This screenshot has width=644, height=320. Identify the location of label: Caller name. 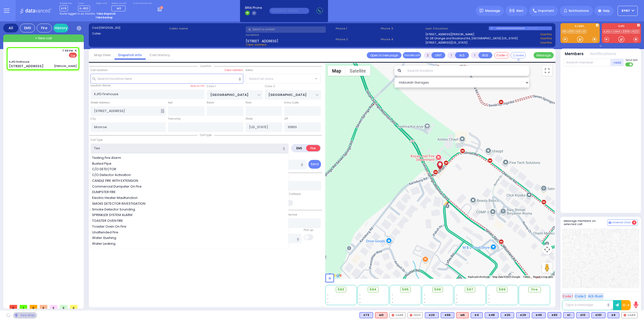
(206, 28).